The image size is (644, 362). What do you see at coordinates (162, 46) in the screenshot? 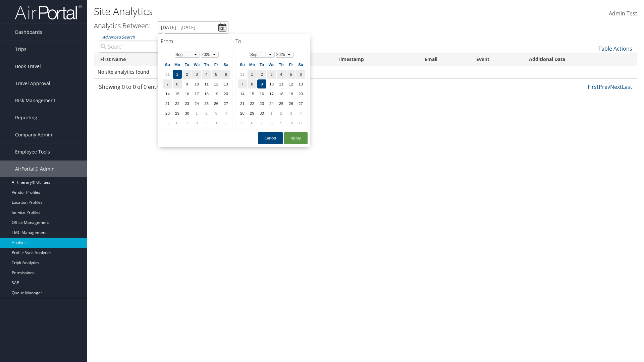
I see `input: Advanced Search` at bounding box center [162, 46].